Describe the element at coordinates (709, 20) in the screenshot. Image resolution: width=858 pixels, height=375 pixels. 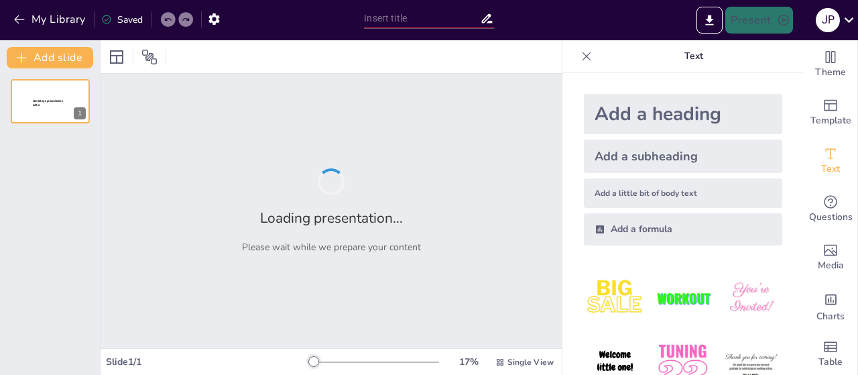
I see `button: Export to PowerPoint` at that location.